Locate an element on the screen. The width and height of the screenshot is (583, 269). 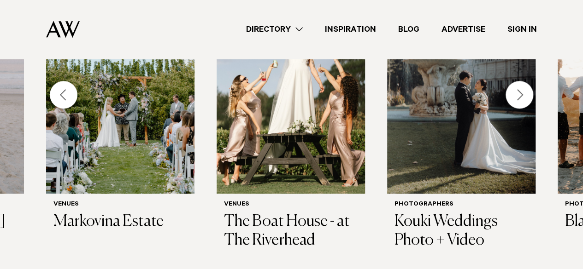
a: Blog is located at coordinates (409, 29).